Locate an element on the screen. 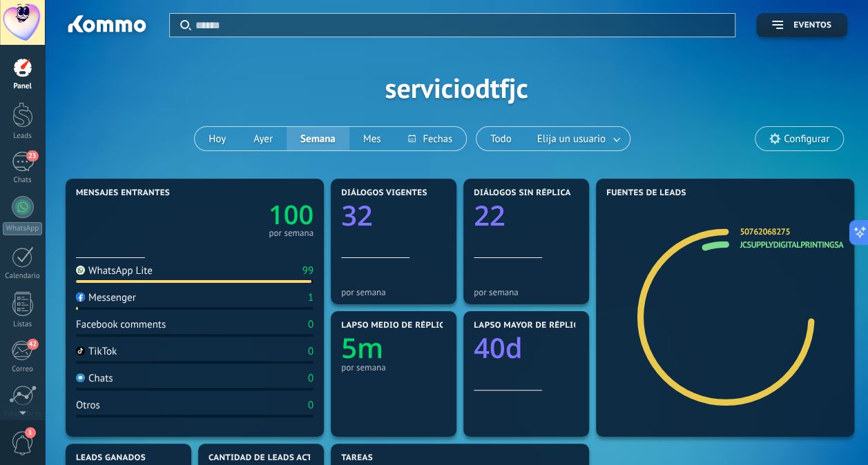  button: Semana is located at coordinates (318, 138).